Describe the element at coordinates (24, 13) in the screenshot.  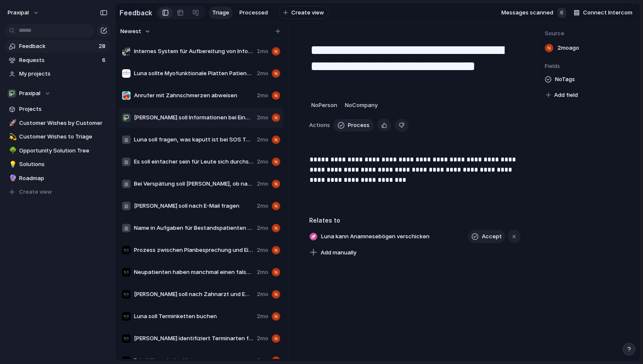
I see `button: praxipal` at that location.